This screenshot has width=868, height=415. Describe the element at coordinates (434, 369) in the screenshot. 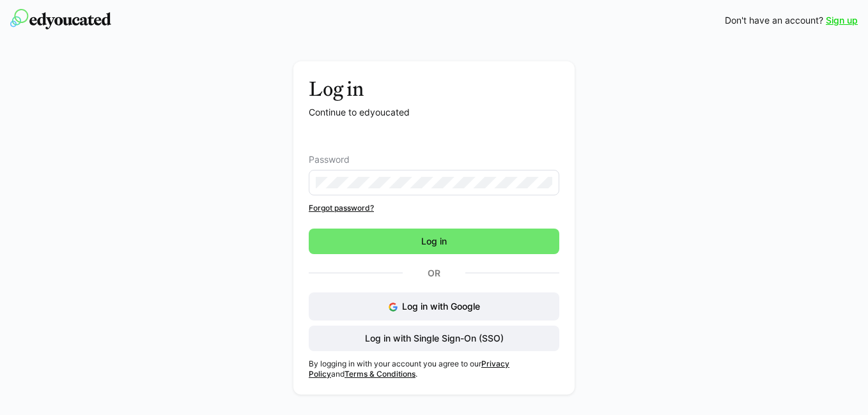

I see `p: By logging in with your account you agree to our and .` at that location.